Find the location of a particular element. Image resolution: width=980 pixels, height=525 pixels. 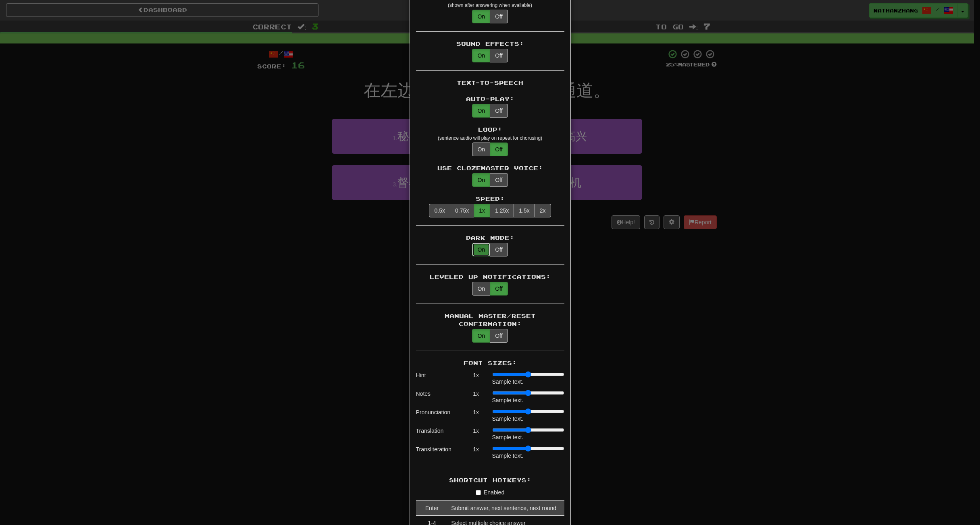

button: 1.25x is located at coordinates (502, 210).